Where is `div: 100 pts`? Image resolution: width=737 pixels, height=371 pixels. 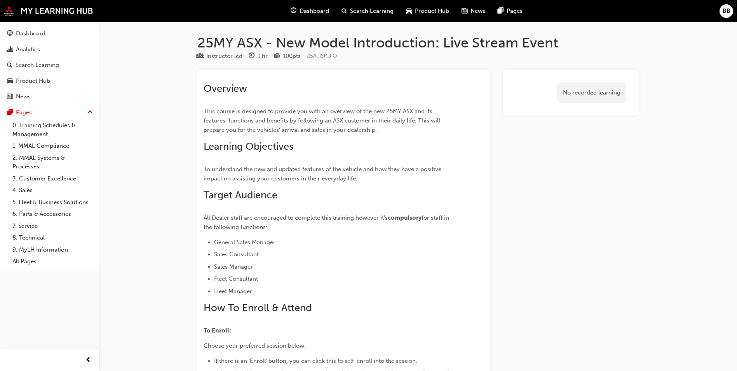 div: 100 pts is located at coordinates (292, 56).